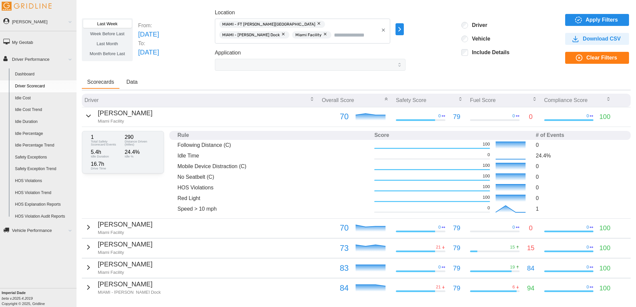  I want to click on th: Score, so click(452, 135).